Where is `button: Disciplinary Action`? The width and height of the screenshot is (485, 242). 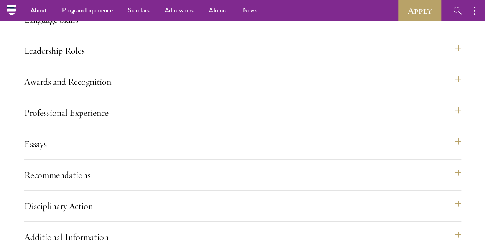 button: Disciplinary Action is located at coordinates (243, 206).